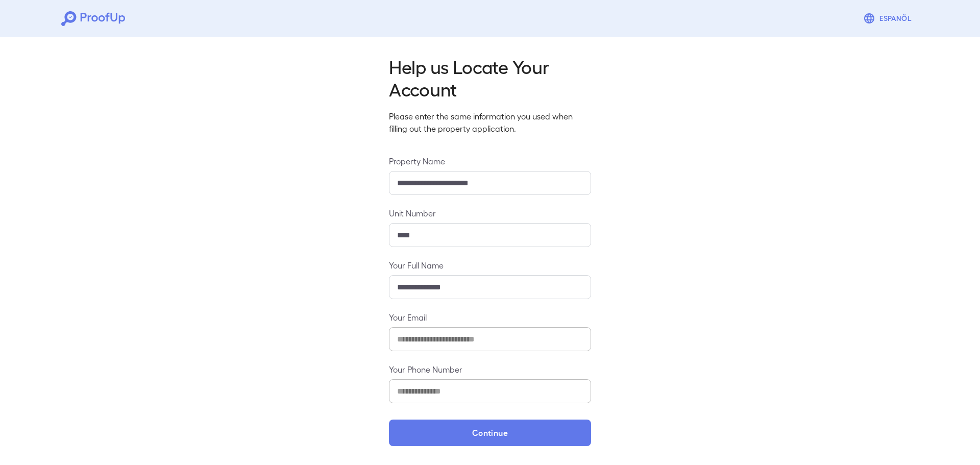 The image size is (980, 465). Describe the element at coordinates (490, 161) in the screenshot. I see `label: Property Name` at that location.